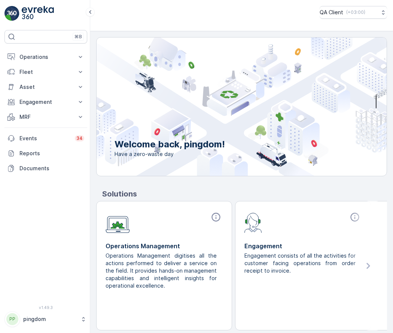 Image resolution: width=393 pixels, height=333 pixels. Describe the element at coordinates (161, 270) in the screenshot. I see `p: Operations Management digitises all the actions performed to deliver a service on the field. It p...` at that location.